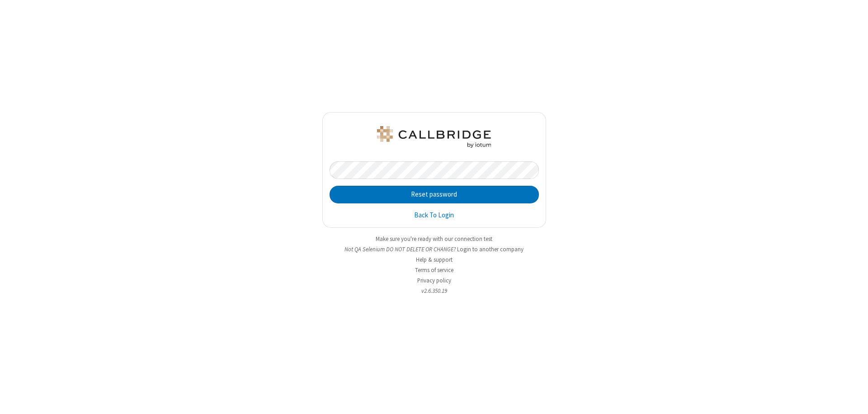 The height and width of the screenshot is (414, 868). Describe the element at coordinates (434, 291) in the screenshot. I see `li: v2.6.350.19` at that location.